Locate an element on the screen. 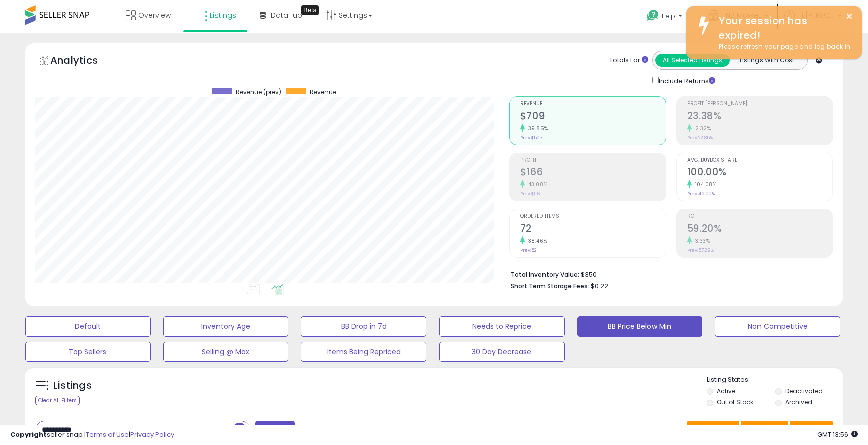  span: Ordered Items is located at coordinates (593, 217).